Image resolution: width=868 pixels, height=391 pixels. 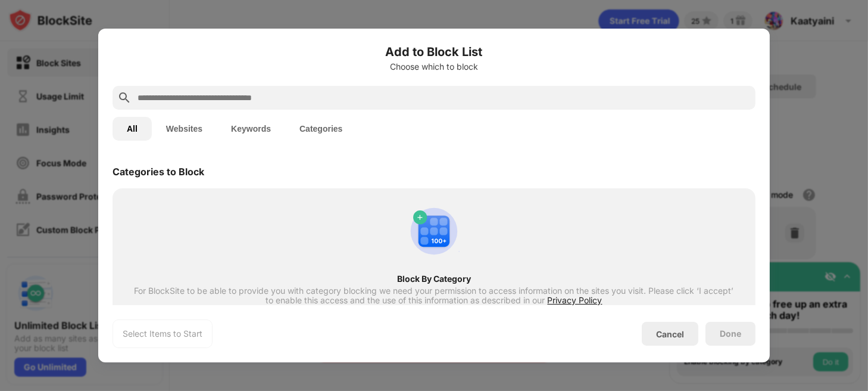 I want to click on button: Websites, so click(x=184, y=129).